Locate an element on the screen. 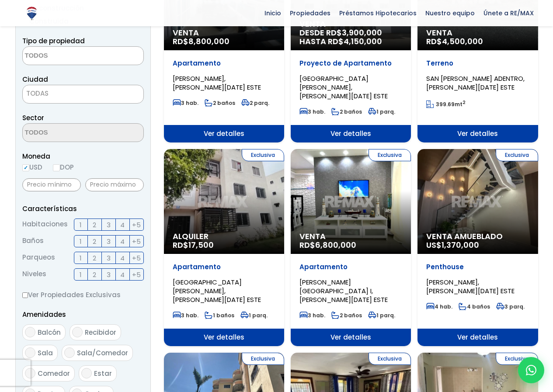 Image resolution: width=553 pixels, height=392 pixels. p: Amenidades is located at coordinates (83, 315).